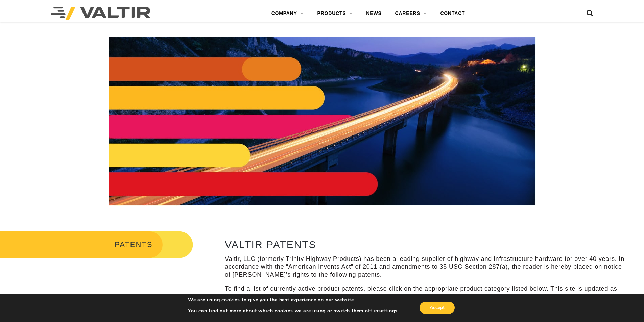  What do you see at coordinates (388, 311) in the screenshot?
I see `button: settings` at bounding box center [388, 311].